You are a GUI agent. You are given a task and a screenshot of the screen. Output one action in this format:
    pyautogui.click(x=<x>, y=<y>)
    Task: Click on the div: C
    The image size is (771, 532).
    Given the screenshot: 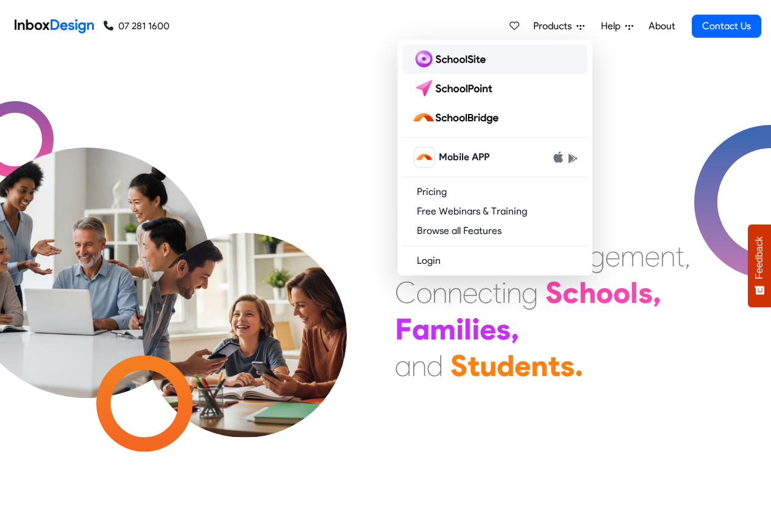 What is the action you would take?
    pyautogui.click(x=405, y=293)
    